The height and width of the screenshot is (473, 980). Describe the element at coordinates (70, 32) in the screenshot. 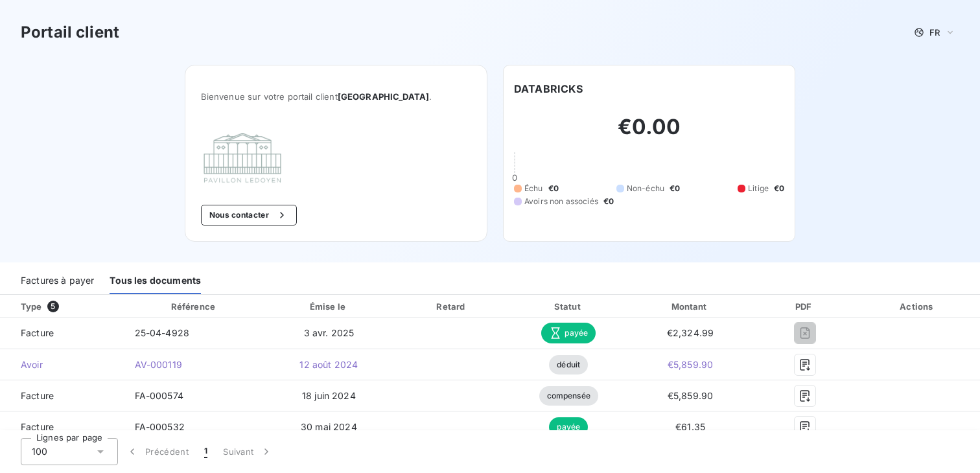

I see `h3: Portail client` at that location.